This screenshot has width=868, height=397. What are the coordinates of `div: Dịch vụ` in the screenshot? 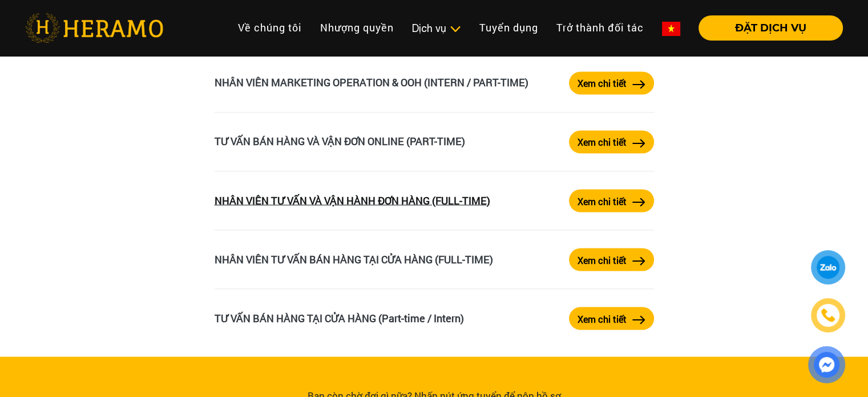 It's located at (437, 28).